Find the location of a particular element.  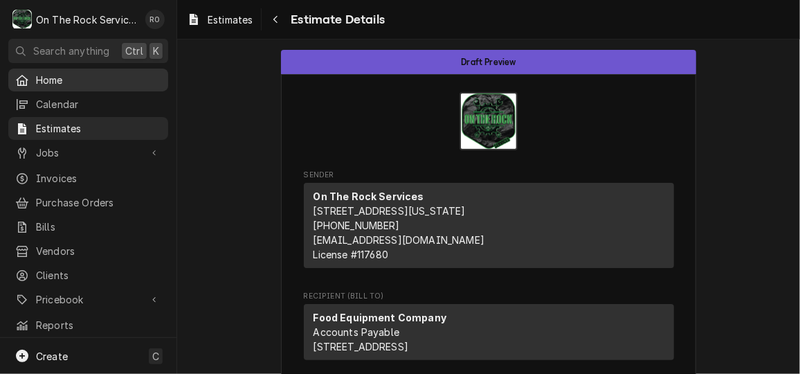

strong: On The Rock Services is located at coordinates (369, 196).